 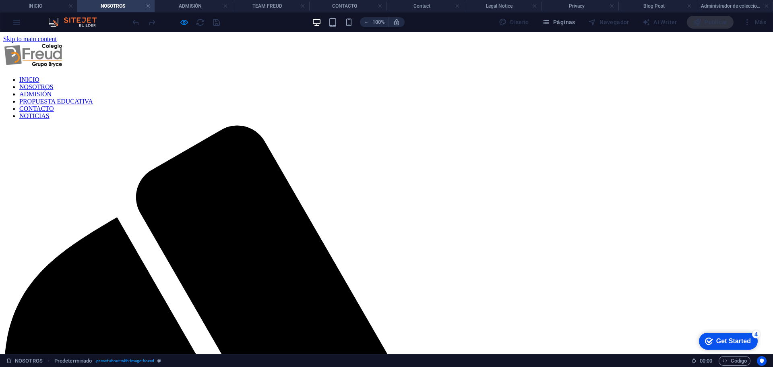 What do you see at coordinates (36, 54) in the screenshot?
I see `a: NOSOTROS` at bounding box center [36, 54].